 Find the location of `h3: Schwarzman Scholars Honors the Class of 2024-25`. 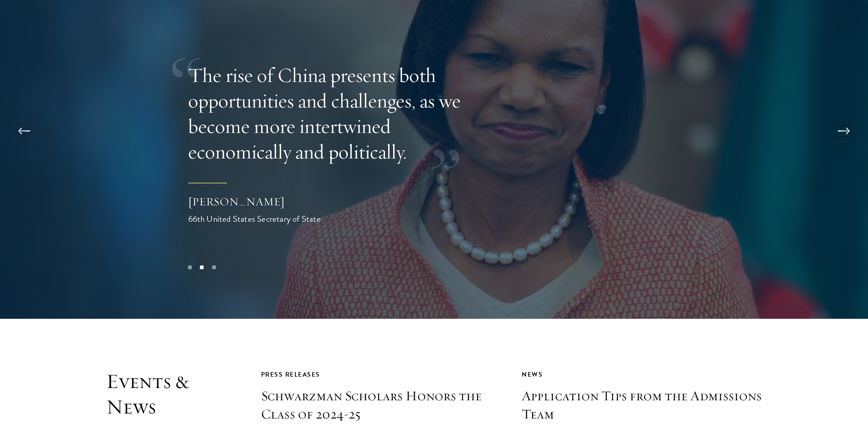

h3: Schwarzman Scholars Honors the Class of 2024-25 is located at coordinates (381, 405).